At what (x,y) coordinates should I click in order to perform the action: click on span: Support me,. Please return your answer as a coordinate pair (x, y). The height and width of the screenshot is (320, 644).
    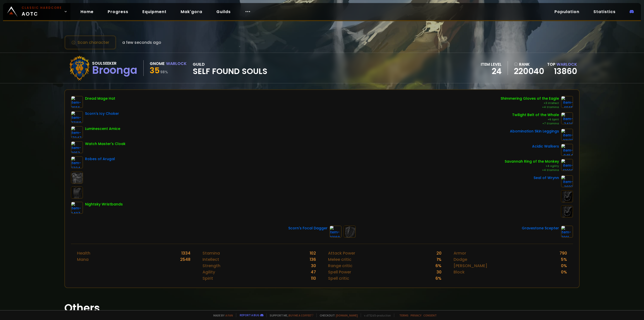
    Looking at the image, I should click on (290, 315).